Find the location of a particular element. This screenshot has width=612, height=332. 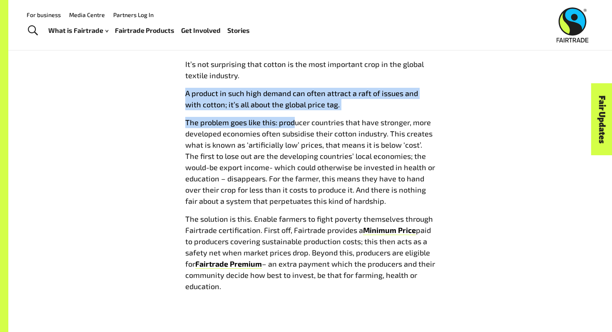

a: Fairtrade Premium is located at coordinates (229, 264).